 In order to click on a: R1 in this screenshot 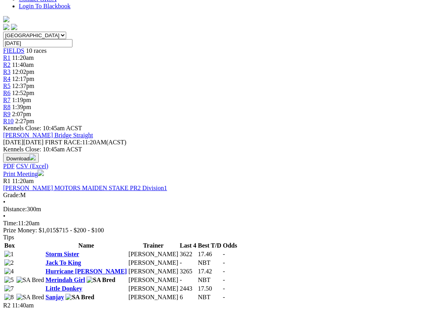, I will do `click(7, 58)`.